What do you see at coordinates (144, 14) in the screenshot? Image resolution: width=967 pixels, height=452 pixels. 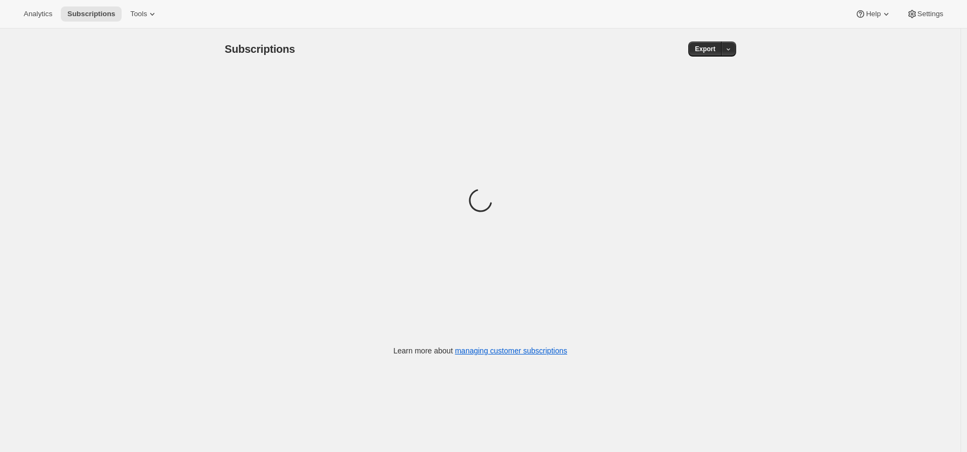 I see `button: Tools` at bounding box center [144, 14].